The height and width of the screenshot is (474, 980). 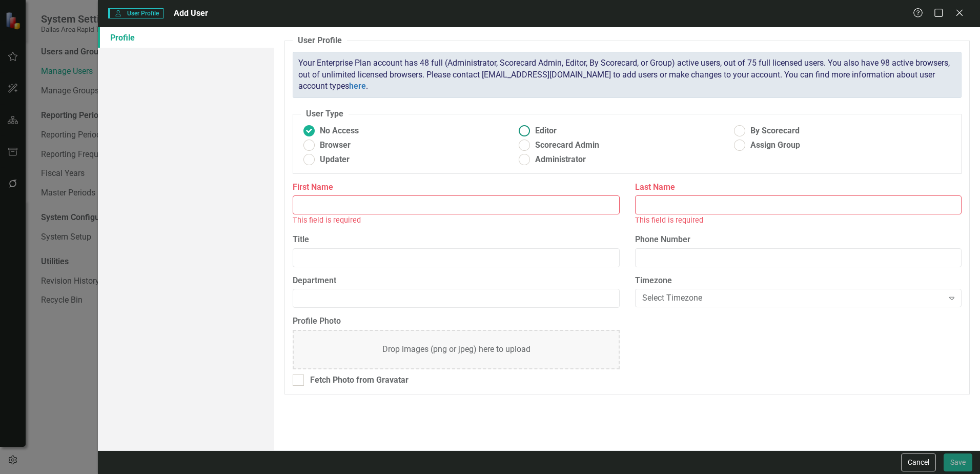 I want to click on div: Select Timezone, so click(x=793, y=298).